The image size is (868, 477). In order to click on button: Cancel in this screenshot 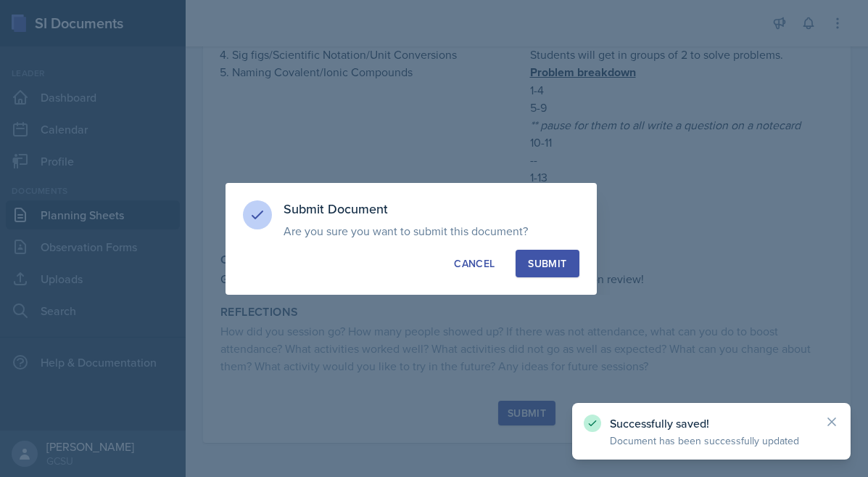, I will do `click(474, 263)`.